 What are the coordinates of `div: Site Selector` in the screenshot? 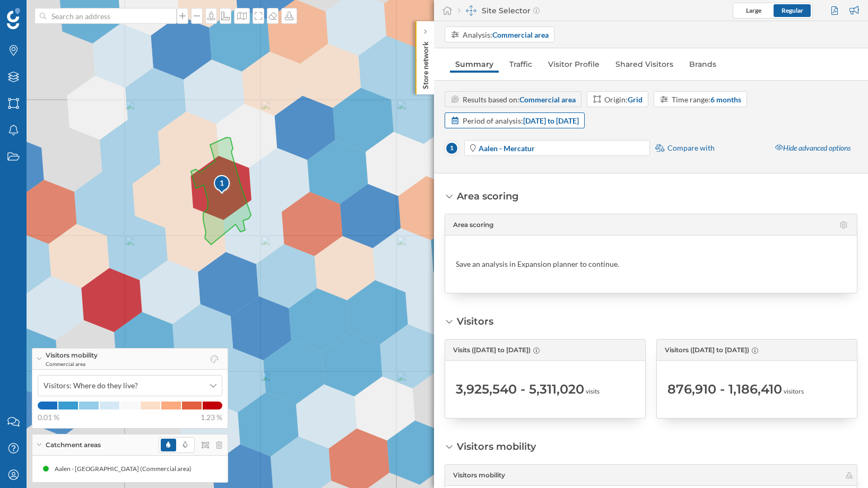 It's located at (499, 11).